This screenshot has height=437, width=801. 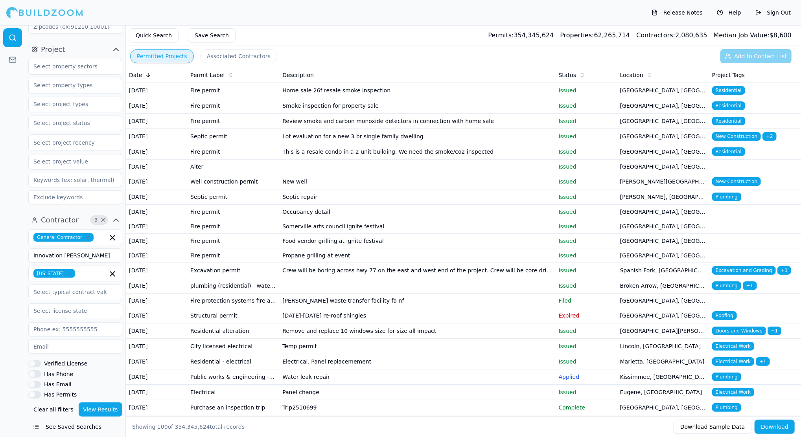 I want to click on input: Email, so click(x=75, y=347).